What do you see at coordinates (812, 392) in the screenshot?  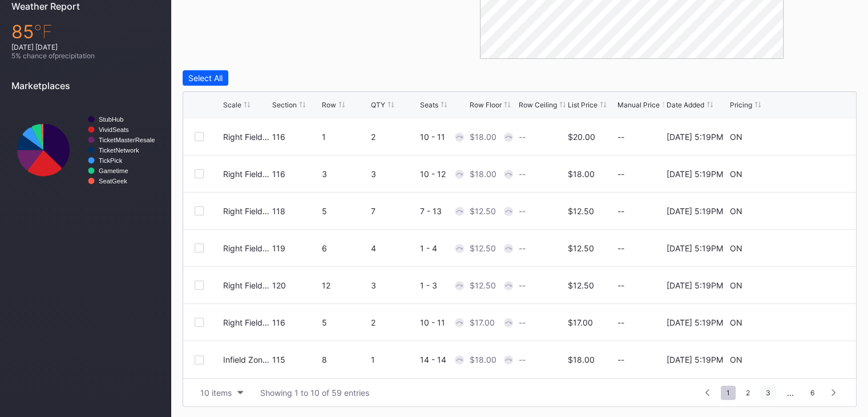 I see `span: 6` at bounding box center [812, 392].